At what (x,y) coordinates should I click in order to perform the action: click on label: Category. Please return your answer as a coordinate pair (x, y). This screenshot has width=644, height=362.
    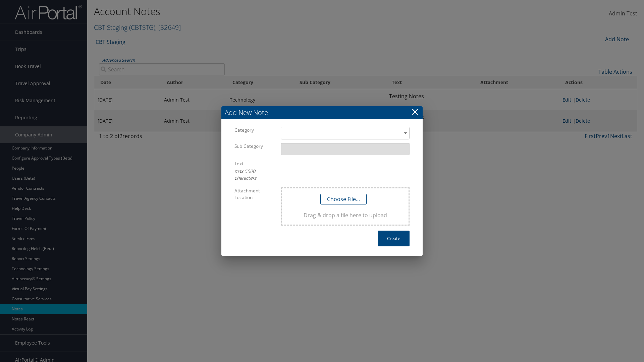
    Looking at the image, I should click on (253, 130).